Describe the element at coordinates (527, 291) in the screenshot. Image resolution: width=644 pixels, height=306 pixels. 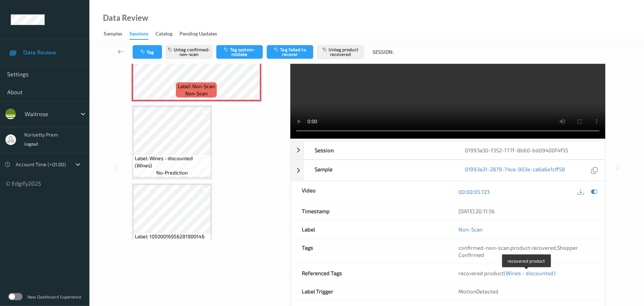
I see `div: MotionDetected` at that location.